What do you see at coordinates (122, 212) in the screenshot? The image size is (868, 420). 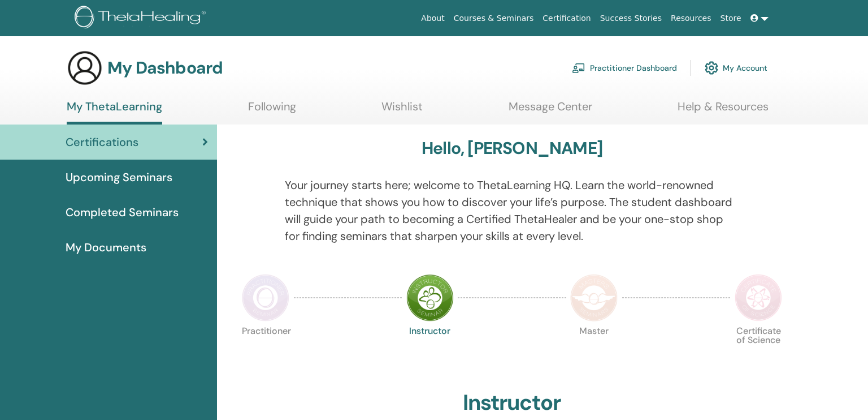 I see `span: Completed Seminars` at bounding box center [122, 212].